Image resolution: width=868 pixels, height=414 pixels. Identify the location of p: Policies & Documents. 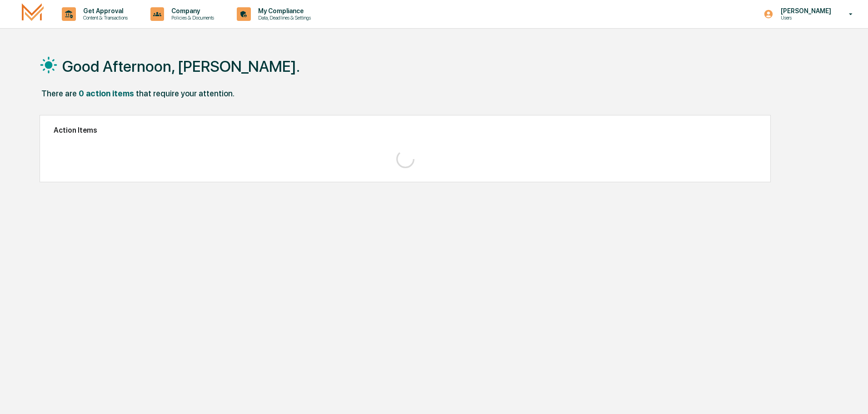
(191, 17).